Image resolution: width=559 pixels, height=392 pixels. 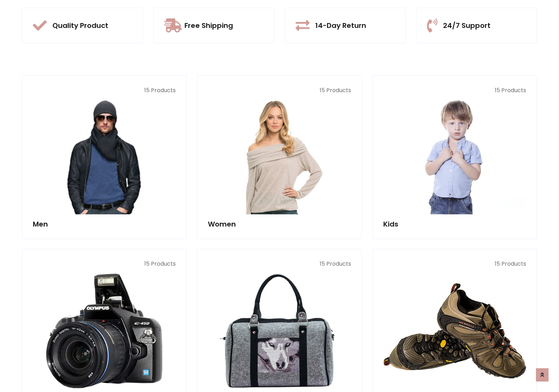 What do you see at coordinates (455, 224) in the screenshot?
I see `h5: Kids` at bounding box center [455, 224].